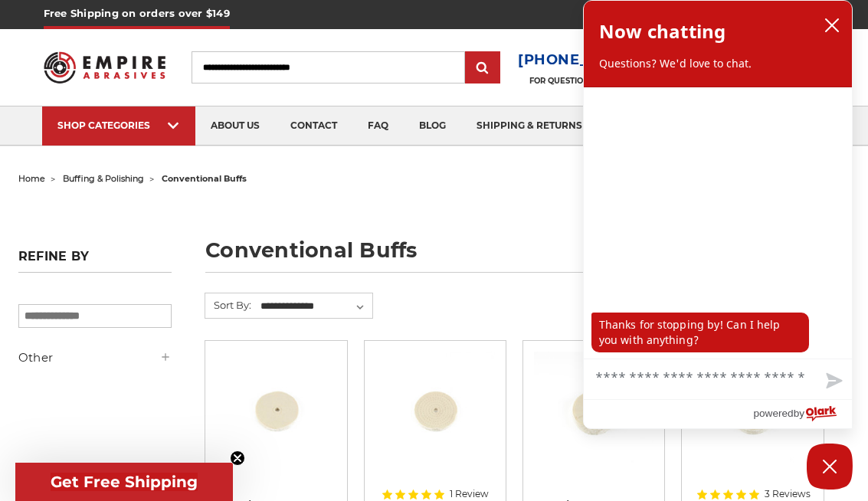 This screenshot has width=868, height=501. What do you see at coordinates (104, 68) in the screenshot?
I see `img: Empire Abrasives` at bounding box center [104, 68].